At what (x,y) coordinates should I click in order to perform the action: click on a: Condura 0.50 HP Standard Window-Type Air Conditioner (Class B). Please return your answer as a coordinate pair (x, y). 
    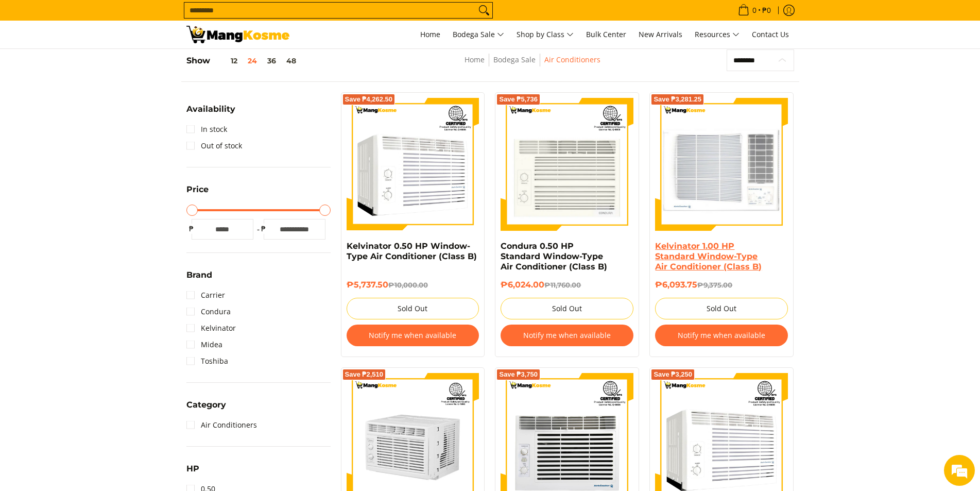
    Looking at the image, I should click on (554, 256).